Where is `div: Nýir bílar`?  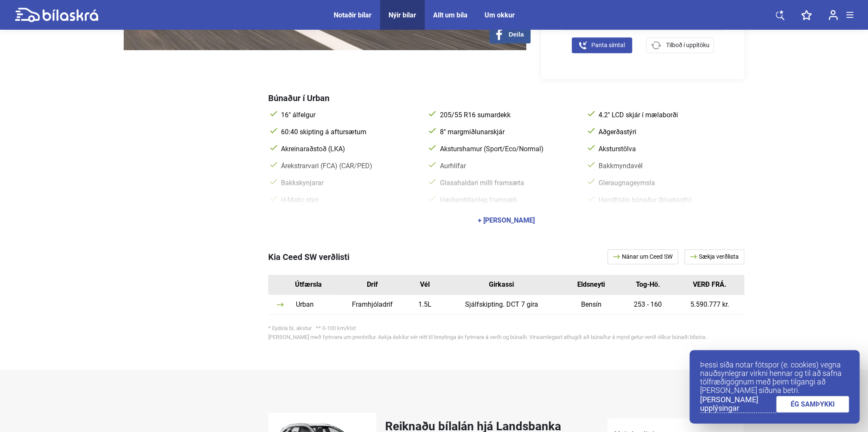 div: Nýir bílar is located at coordinates (402, 15).